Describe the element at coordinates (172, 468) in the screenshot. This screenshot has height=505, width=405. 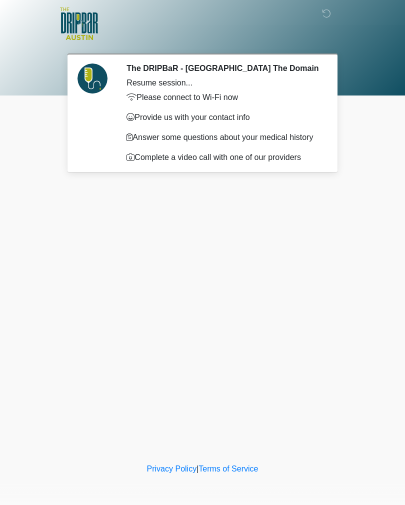
I see `a: Privacy Policy` at that location.